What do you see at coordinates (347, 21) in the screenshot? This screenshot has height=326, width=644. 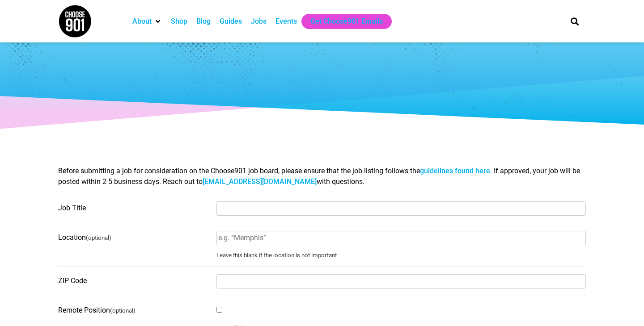 I see `div: Get Choose901 Emails` at bounding box center [347, 21].